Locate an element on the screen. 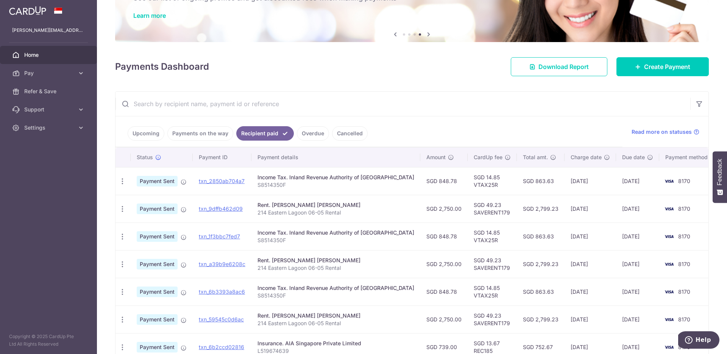 The width and height of the screenshot is (727, 354). span: Create Payment is located at coordinates (667, 67).